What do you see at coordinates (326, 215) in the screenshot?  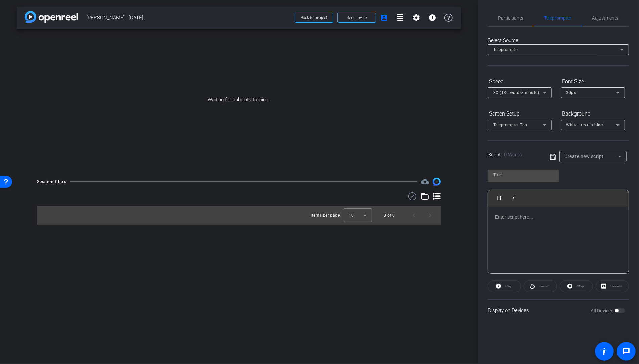 I see `div: Items per page:` at bounding box center [326, 215].